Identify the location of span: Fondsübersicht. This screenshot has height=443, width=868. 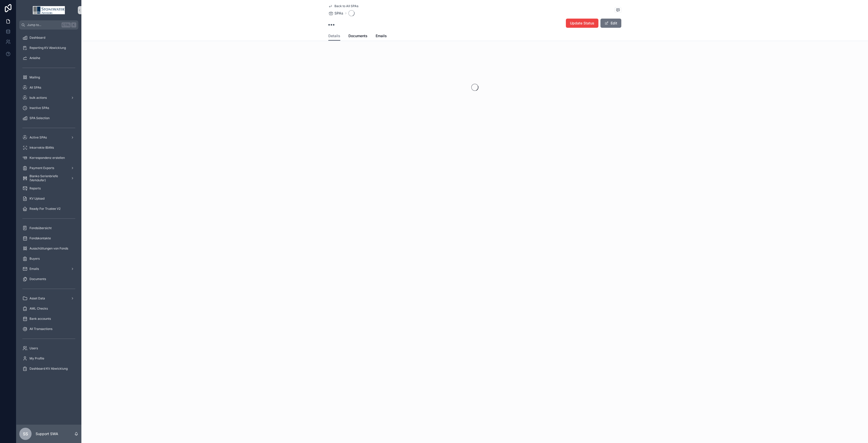
(41, 228).